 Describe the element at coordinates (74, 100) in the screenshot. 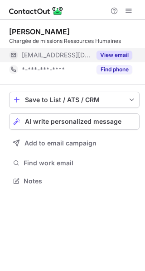

I see `button: save-profile-one-click` at that location.